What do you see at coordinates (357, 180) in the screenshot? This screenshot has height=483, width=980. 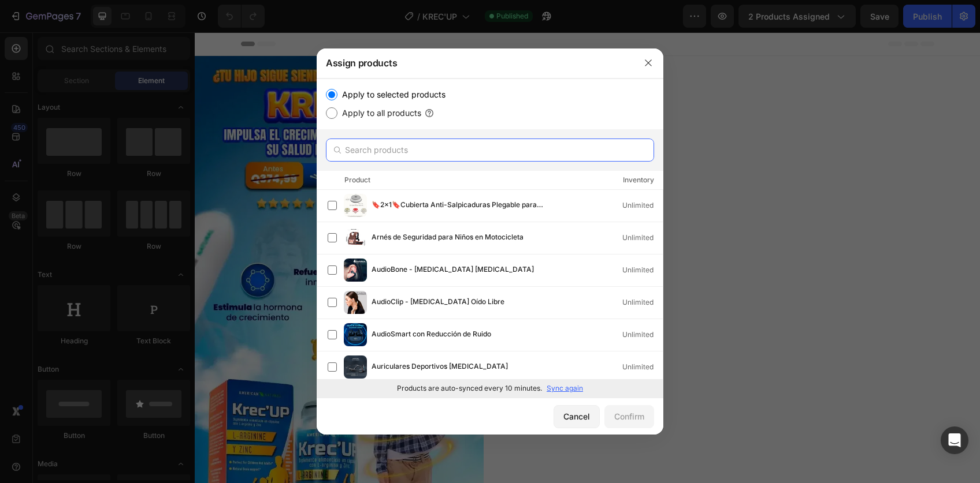 I see `div: Product` at bounding box center [357, 180].